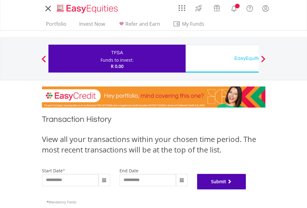  What do you see at coordinates (193, 24) in the screenshot?
I see `span: My Funds` at bounding box center [193, 24].